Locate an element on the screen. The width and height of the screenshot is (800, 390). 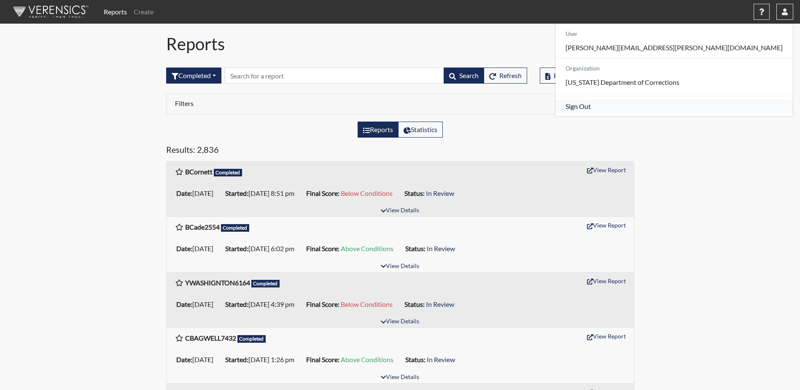
h6: Organization is located at coordinates (674, 68).